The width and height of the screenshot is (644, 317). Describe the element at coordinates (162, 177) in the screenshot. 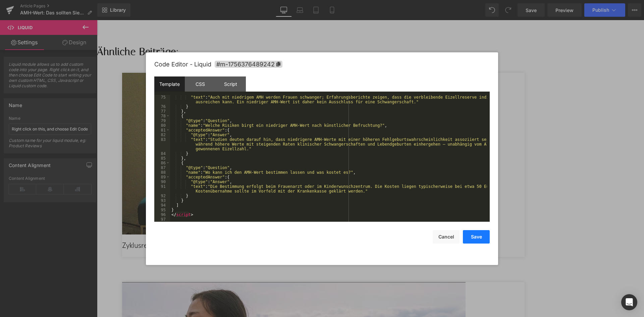

I see `div: 89` at that location.